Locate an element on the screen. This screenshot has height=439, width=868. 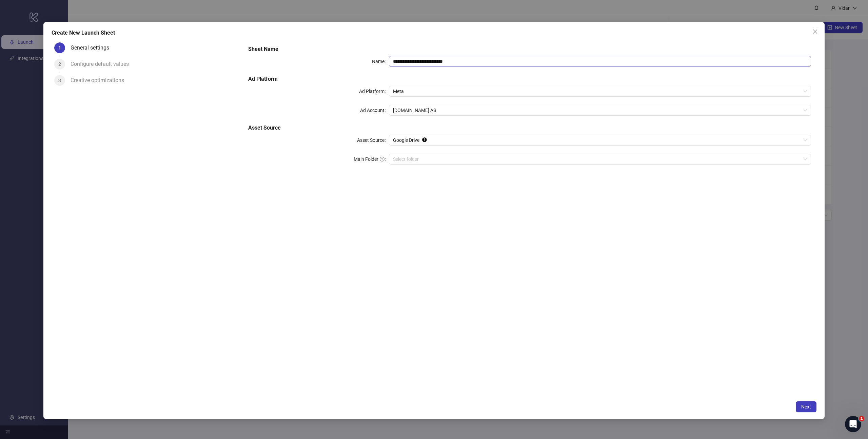
span: 3 is located at coordinates (60, 80).